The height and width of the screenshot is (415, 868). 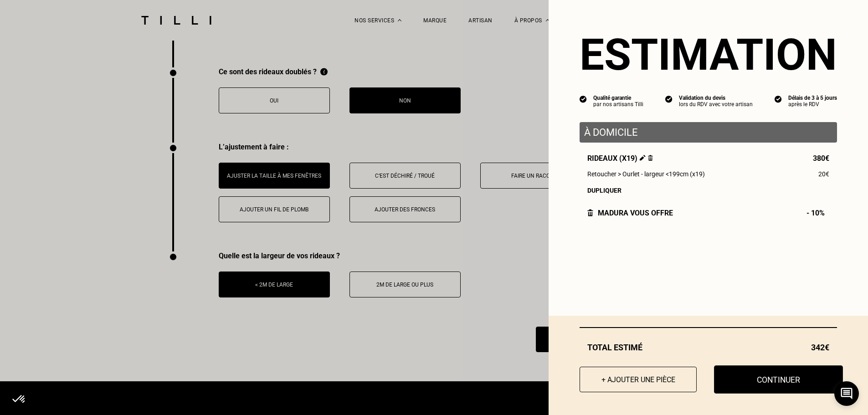 I want to click on div: Total estimé, so click(x=708, y=347).